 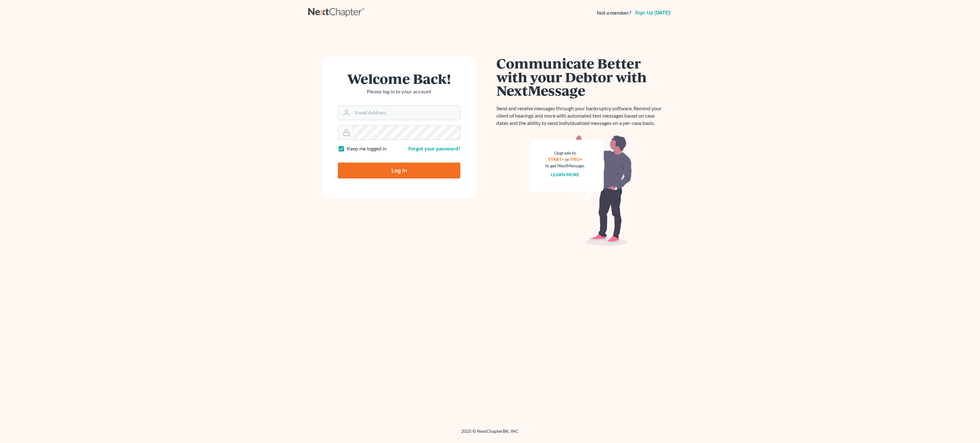 What do you see at coordinates (490, 434) in the screenshot?
I see `div: 2025 © NextChapterBK, INC` at bounding box center [490, 434].